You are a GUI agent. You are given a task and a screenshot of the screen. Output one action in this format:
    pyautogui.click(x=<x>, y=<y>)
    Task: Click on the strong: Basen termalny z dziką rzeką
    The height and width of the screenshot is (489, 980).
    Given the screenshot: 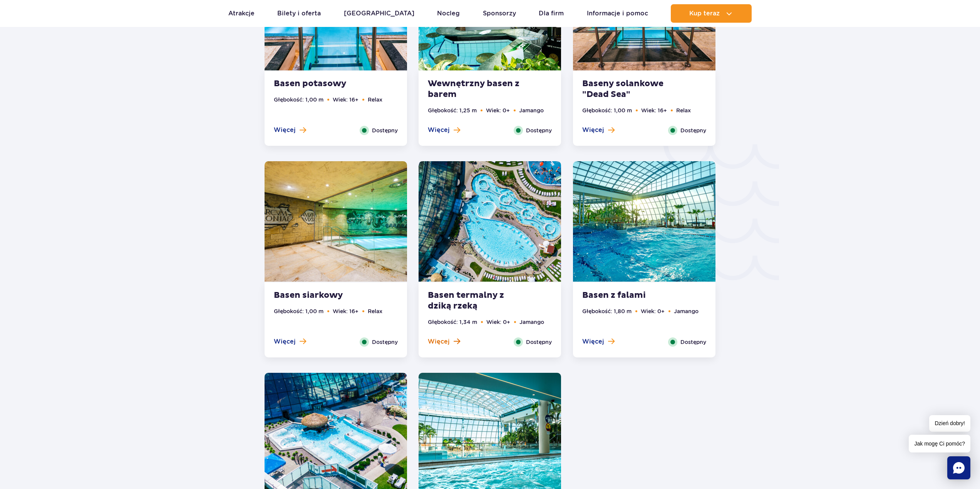 What is the action you would take?
    pyautogui.click(x=474, y=301)
    